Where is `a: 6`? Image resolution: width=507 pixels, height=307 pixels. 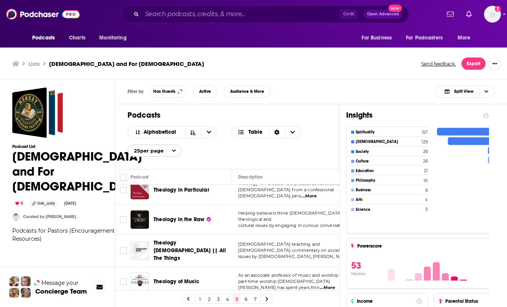
a: 6 is located at coordinates (246, 299).